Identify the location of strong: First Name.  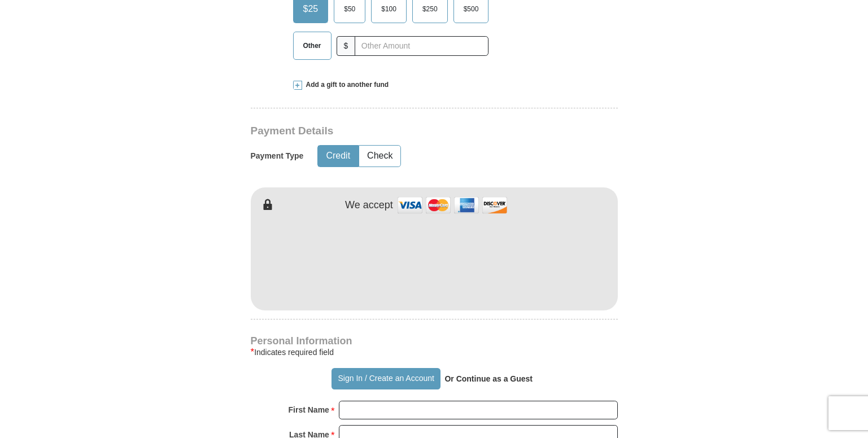
(308, 410).